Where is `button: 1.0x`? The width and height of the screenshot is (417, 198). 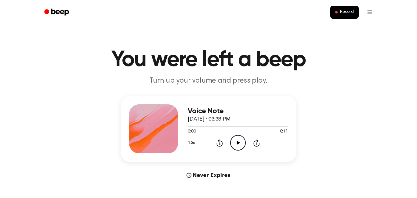
button: 1.0x is located at coordinates (192, 143).